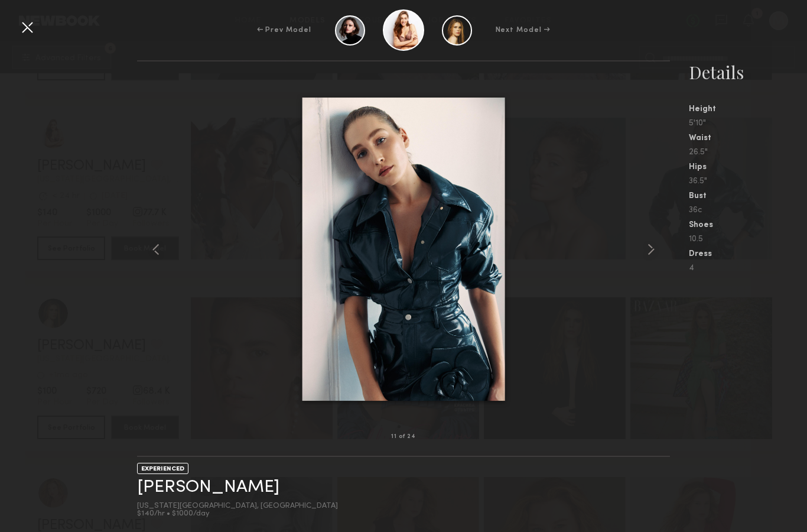 This screenshot has height=532, width=807. What do you see at coordinates (748, 239) in the screenshot?
I see `div: 10.5` at bounding box center [748, 239].